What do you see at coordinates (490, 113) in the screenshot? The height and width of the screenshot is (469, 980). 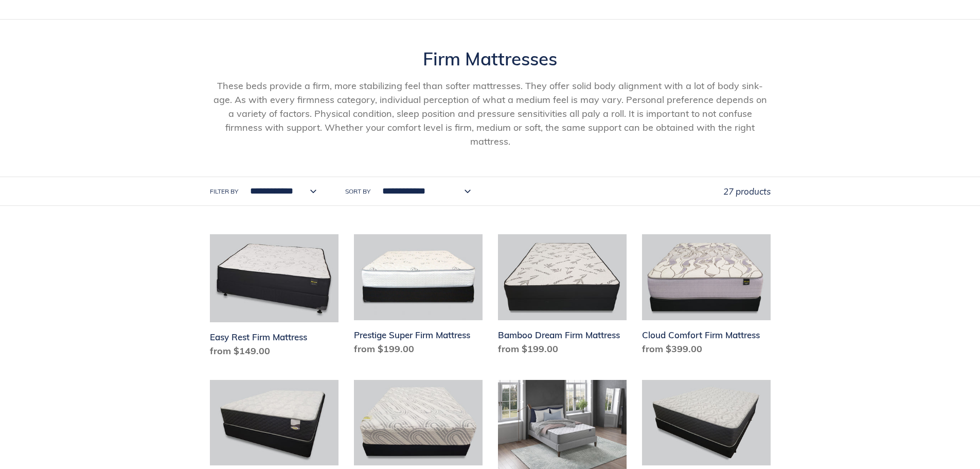 I see `span: These beds provide a firm, more stabilizing feel than softer mattresses. They offer solid body al...` at bounding box center [490, 113].